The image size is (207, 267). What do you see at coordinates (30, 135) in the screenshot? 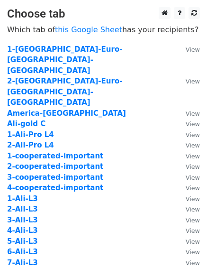
I see `strong: 1-Ali-Pro L4` at bounding box center [30, 135].